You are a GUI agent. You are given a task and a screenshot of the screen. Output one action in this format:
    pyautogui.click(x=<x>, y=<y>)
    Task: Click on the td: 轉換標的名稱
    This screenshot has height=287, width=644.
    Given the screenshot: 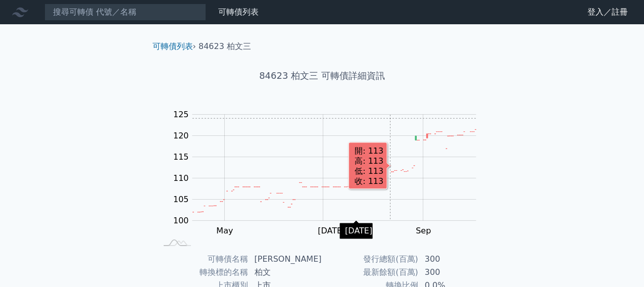 What is the action you would take?
    pyautogui.click(x=203, y=272)
    